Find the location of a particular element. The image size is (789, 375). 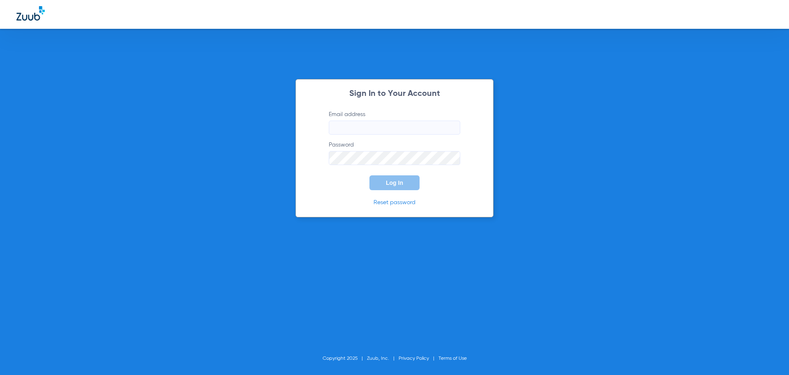

button: Log In is located at coordinates (395, 183).